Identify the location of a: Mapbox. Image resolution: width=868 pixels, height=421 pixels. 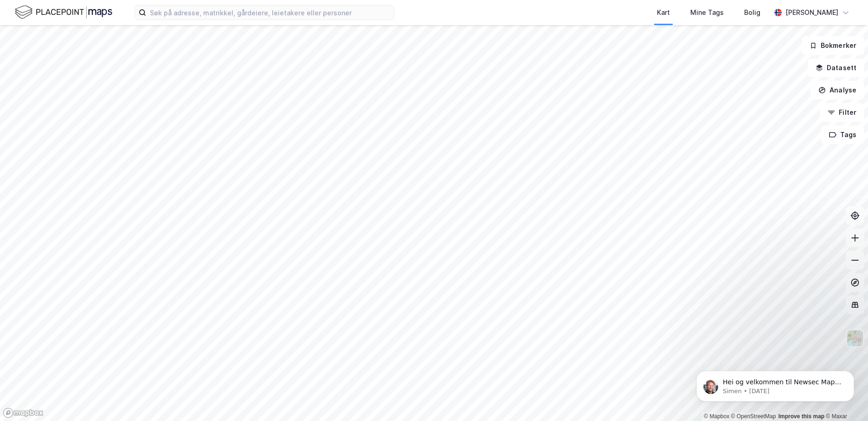
(717, 416).